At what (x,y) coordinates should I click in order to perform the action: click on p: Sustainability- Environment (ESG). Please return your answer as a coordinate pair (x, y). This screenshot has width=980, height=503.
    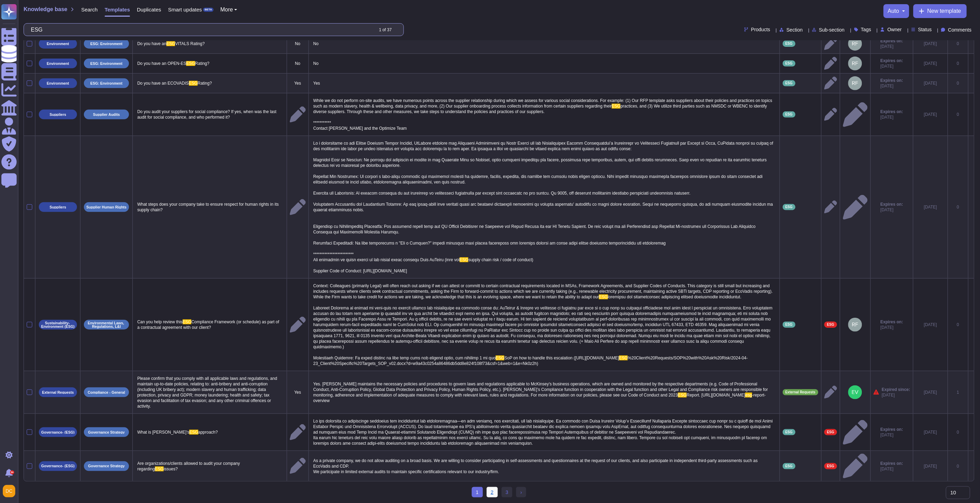
    Looking at the image, I should click on (58, 325).